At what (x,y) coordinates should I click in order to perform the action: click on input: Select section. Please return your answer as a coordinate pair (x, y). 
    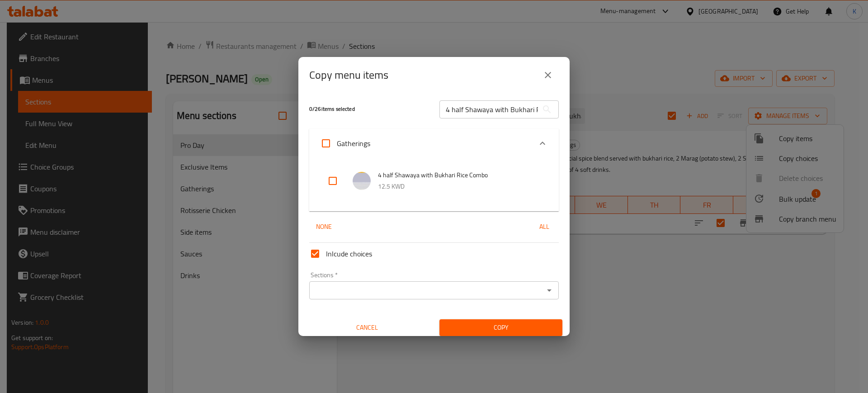
    Looking at the image, I should click on (426, 290).